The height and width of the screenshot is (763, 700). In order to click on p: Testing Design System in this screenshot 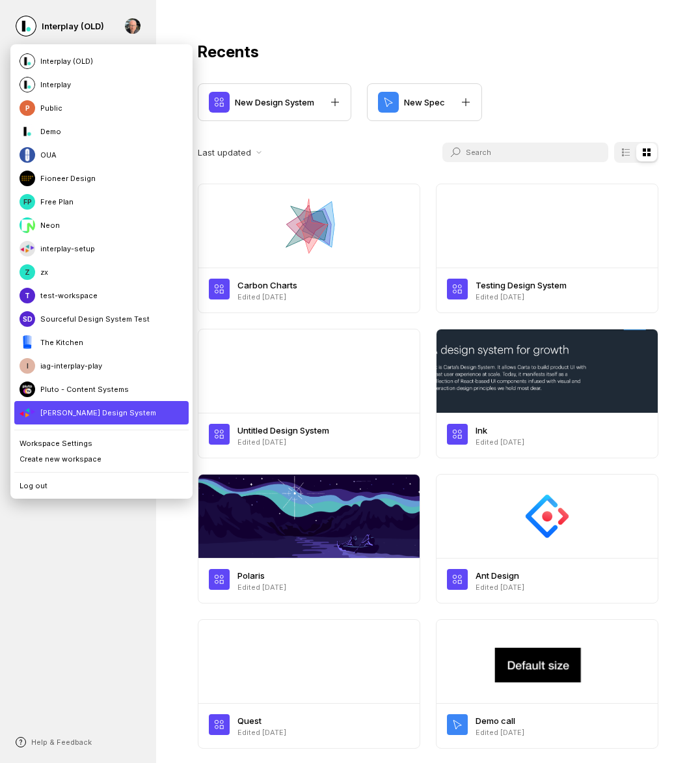, I will do `click(551, 285)`.